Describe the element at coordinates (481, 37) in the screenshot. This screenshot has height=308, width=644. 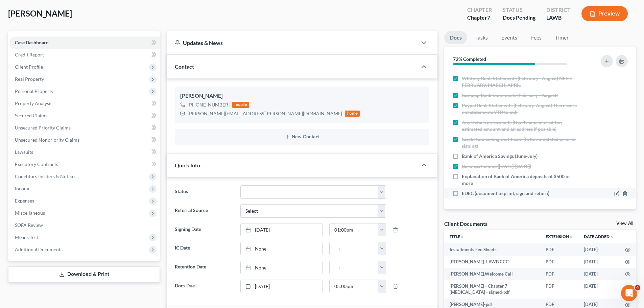
I see `a: Tasks` at that location.